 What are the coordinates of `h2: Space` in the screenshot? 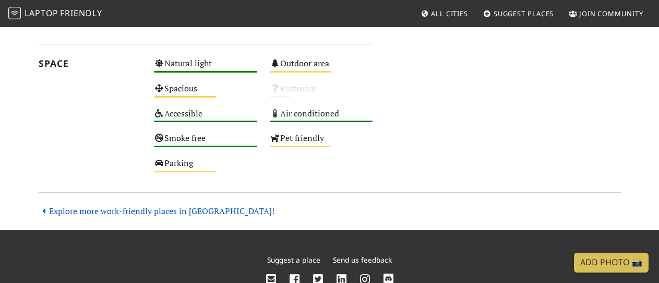 It's located at (90, 63).